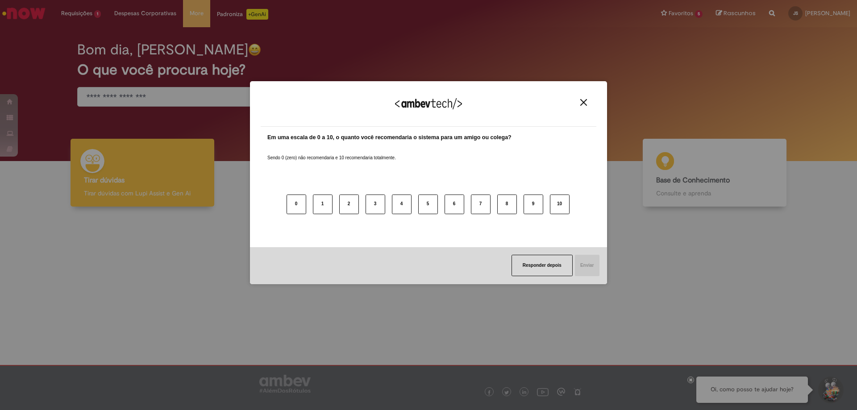  I want to click on button: Close, so click(584, 102).